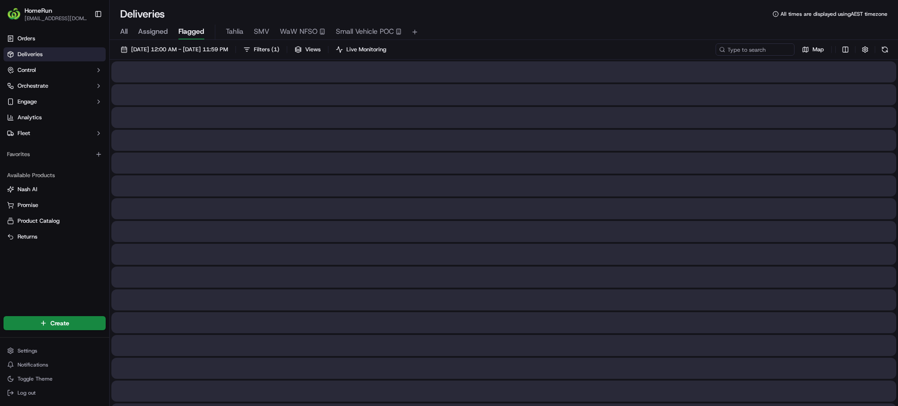 The height and width of the screenshot is (406, 898). What do you see at coordinates (54, 189) in the screenshot?
I see `button: Nash AI` at bounding box center [54, 189].